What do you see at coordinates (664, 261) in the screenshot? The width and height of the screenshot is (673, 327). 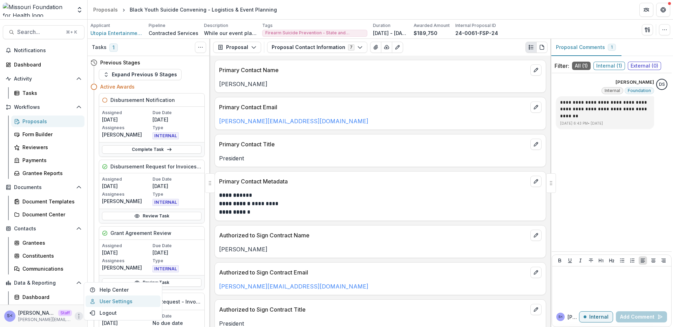 I see `button: Align Right` at bounding box center [664, 261].